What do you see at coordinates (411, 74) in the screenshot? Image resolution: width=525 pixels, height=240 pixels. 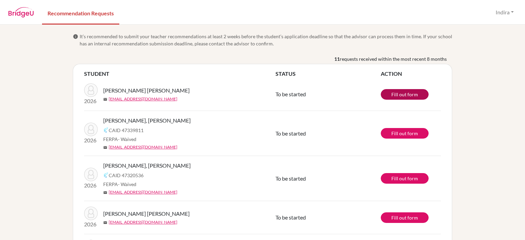 I see `th: ACTION` at bounding box center [411, 74].